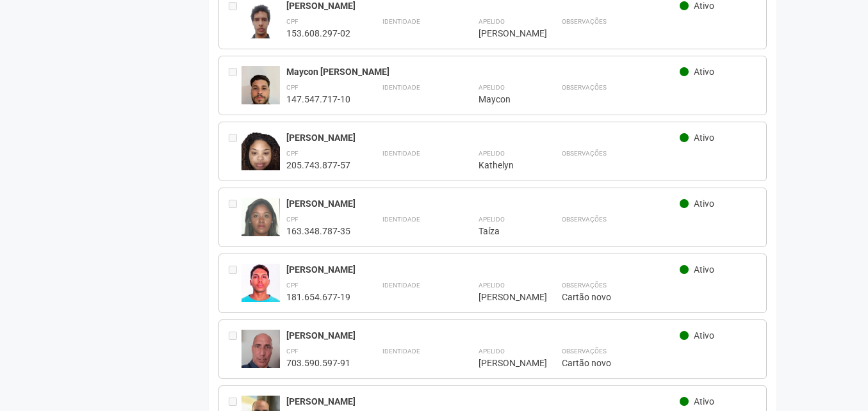 This screenshot has height=411, width=868. Describe the element at coordinates (504, 231) in the screenshot. I see `div: Taíza` at that location.